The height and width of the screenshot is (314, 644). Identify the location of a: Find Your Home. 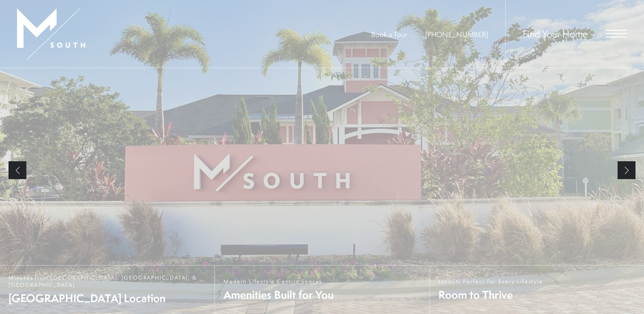
(555, 34).